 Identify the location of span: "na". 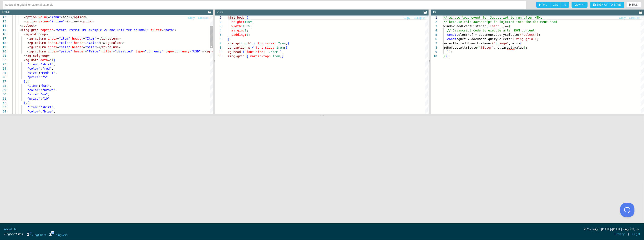
(44, 94).